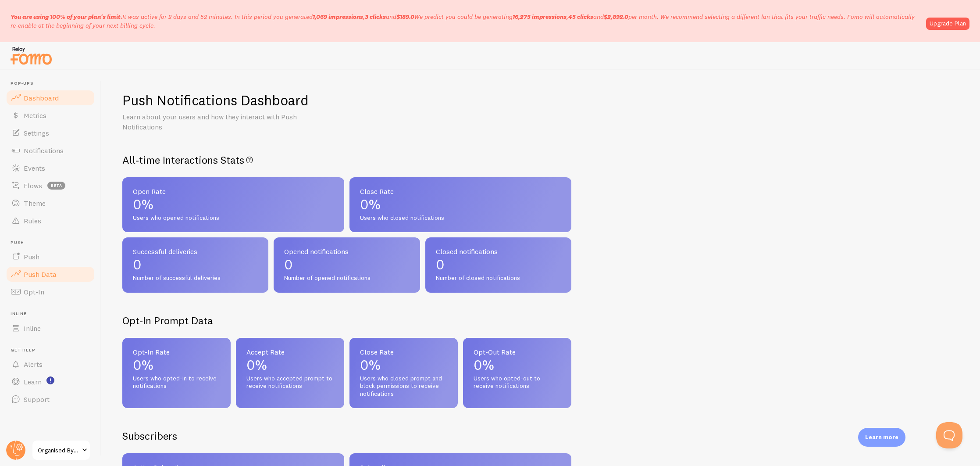  Describe the element at coordinates (581, 17) in the screenshot. I see `b: 45 clicks` at that location.